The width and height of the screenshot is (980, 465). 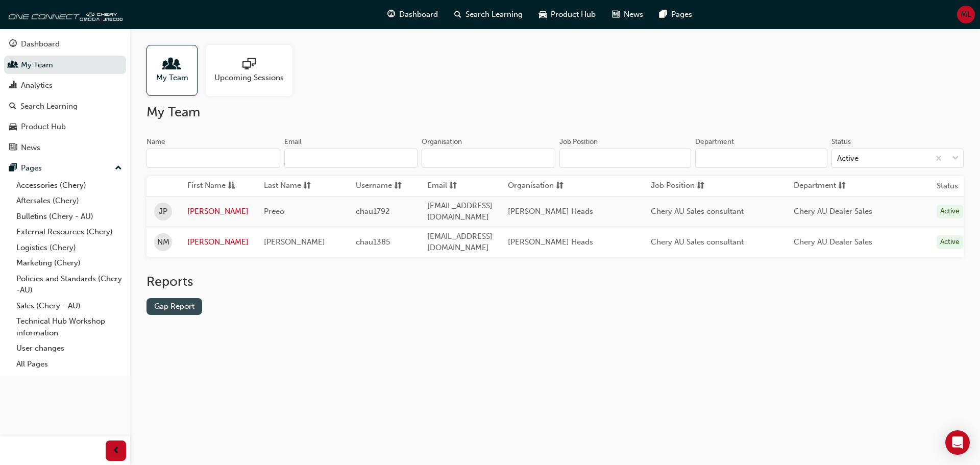 I want to click on a: pages-iconPages, so click(x=676, y=14).